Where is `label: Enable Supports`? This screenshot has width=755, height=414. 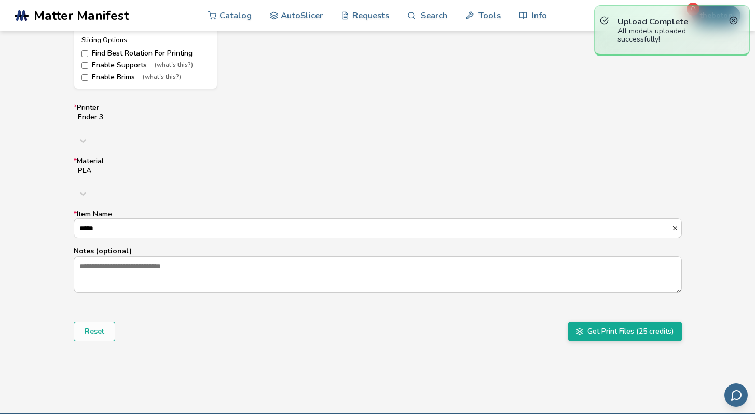 label: Enable Supports is located at coordinates (145, 65).